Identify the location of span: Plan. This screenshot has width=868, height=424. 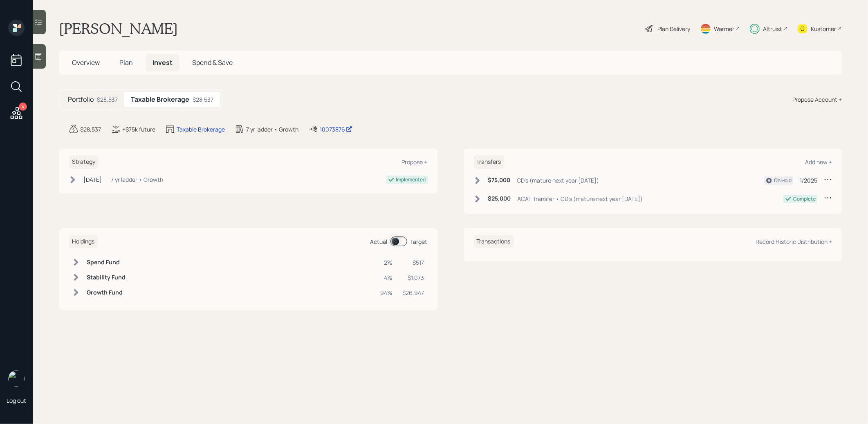
(126, 62).